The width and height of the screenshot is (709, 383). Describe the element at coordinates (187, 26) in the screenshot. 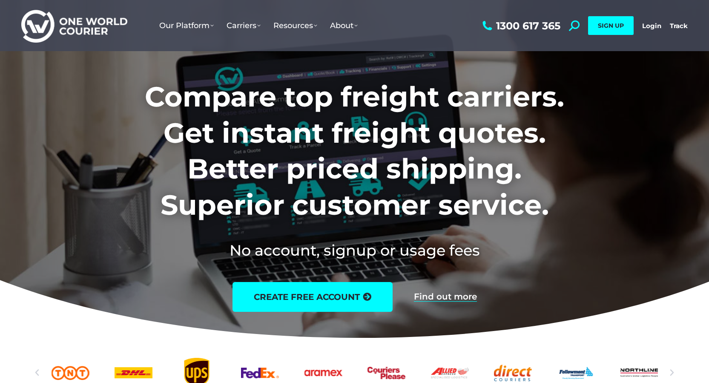

I see `span: Our Platform` at that location.